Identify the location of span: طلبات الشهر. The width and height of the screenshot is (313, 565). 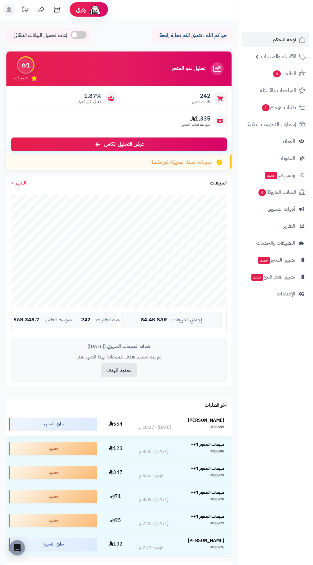
(201, 102).